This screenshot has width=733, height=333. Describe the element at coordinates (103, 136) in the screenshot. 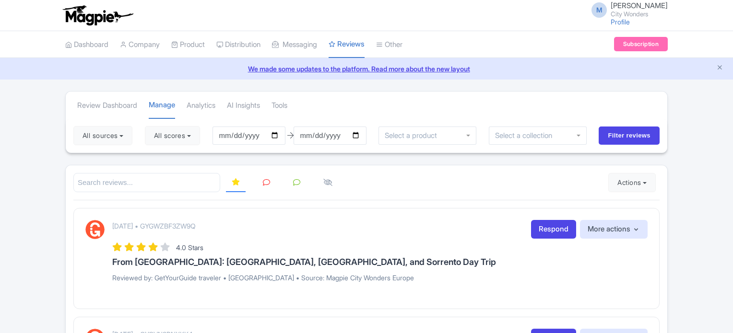

I see `button: All sources` at that location.